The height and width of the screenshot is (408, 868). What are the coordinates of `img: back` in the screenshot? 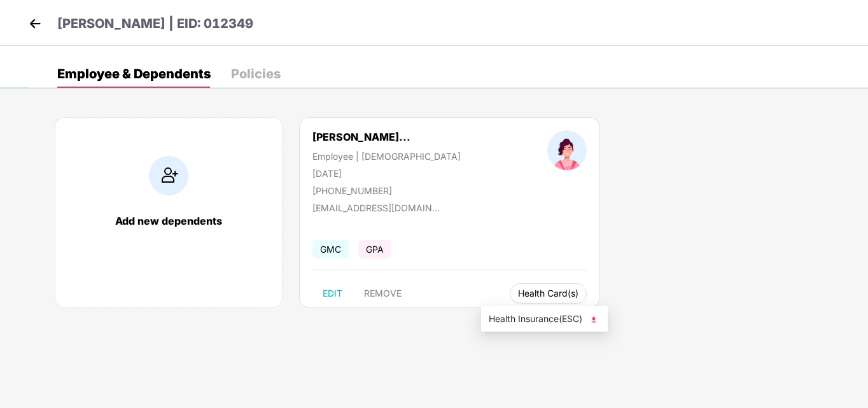 It's located at (35, 24).